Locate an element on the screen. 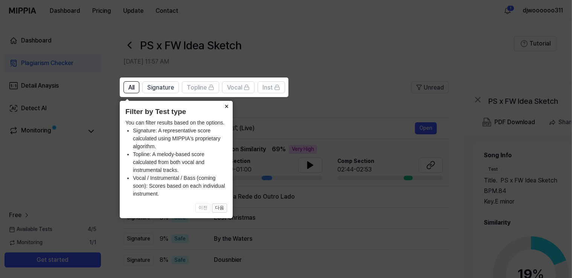 The image size is (572, 278). span: Inst is located at coordinates (268, 88).